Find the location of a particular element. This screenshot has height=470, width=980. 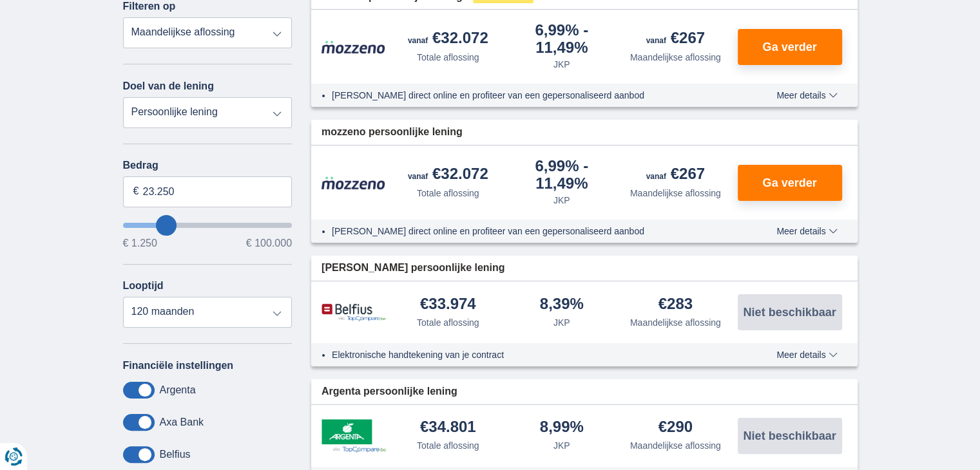

input: wantToBorrow is located at coordinates (207, 225).